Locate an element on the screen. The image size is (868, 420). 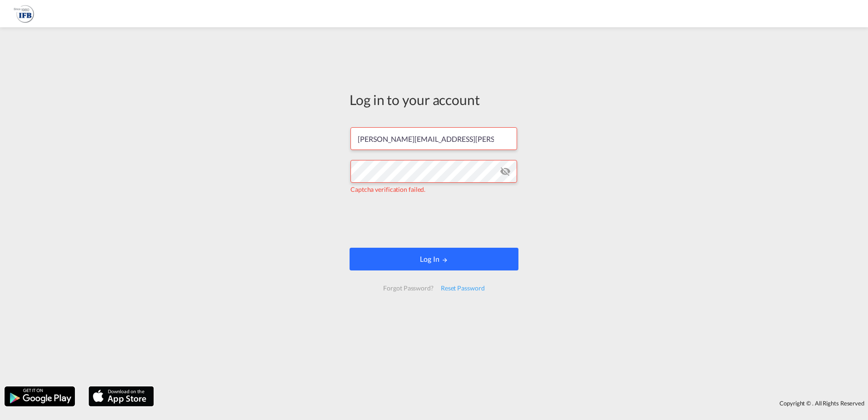
div: Forgot Password? is located at coordinates (408, 288).